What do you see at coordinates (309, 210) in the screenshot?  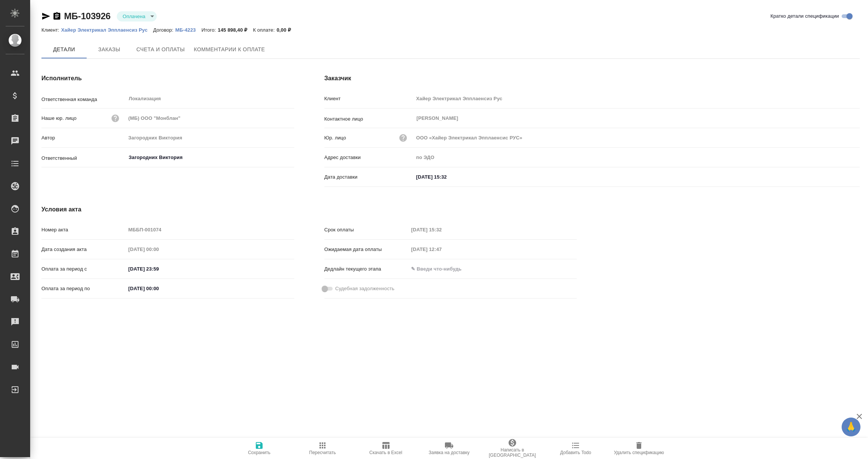 I see `h4: Условия акта` at bounding box center [309, 210].